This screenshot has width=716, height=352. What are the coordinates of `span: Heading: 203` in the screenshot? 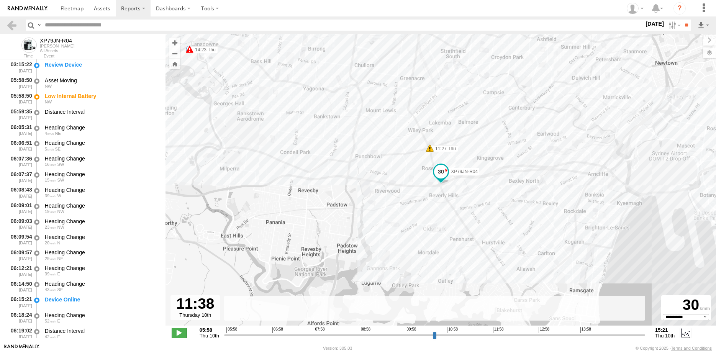 It's located at (61, 164).